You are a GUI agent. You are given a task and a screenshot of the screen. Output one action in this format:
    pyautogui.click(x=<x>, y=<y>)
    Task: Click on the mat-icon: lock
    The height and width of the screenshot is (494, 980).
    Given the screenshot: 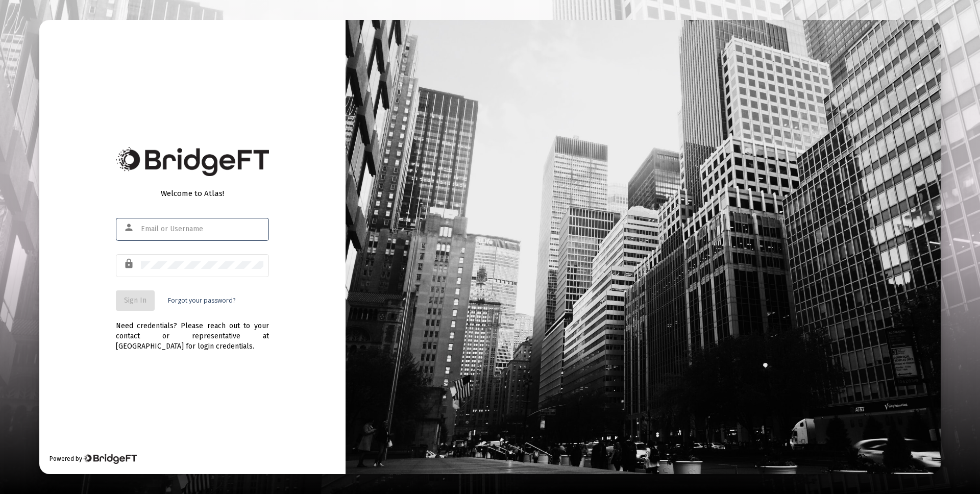 What is the action you would take?
    pyautogui.click(x=130, y=264)
    